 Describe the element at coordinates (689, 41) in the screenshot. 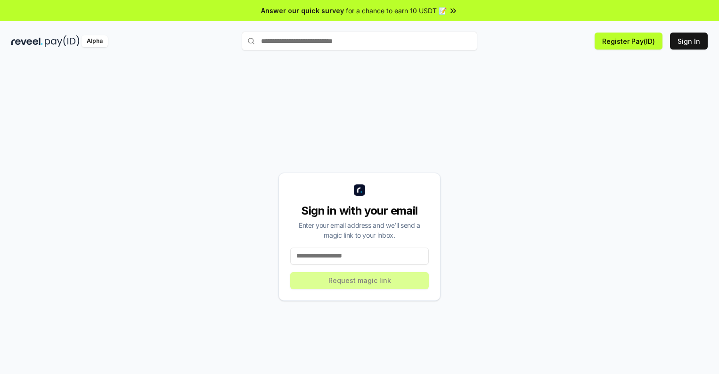

I see `button: Sign In` at that location.